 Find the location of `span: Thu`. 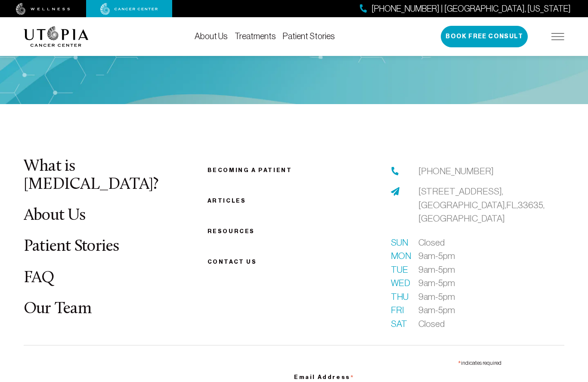

span: Thu is located at coordinates (399, 297).